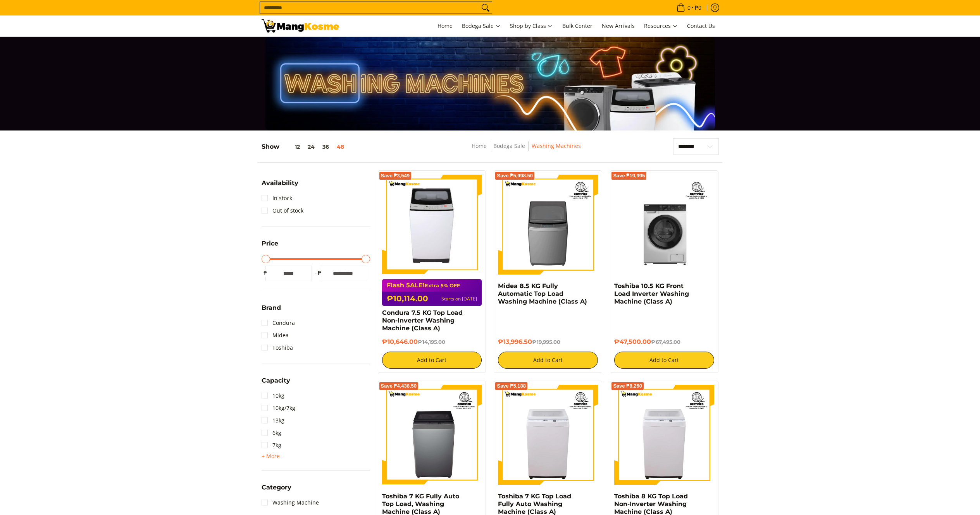 The image size is (980, 515). What do you see at coordinates (627, 386) in the screenshot?
I see `span: Save ₱8,260` at bounding box center [627, 386].